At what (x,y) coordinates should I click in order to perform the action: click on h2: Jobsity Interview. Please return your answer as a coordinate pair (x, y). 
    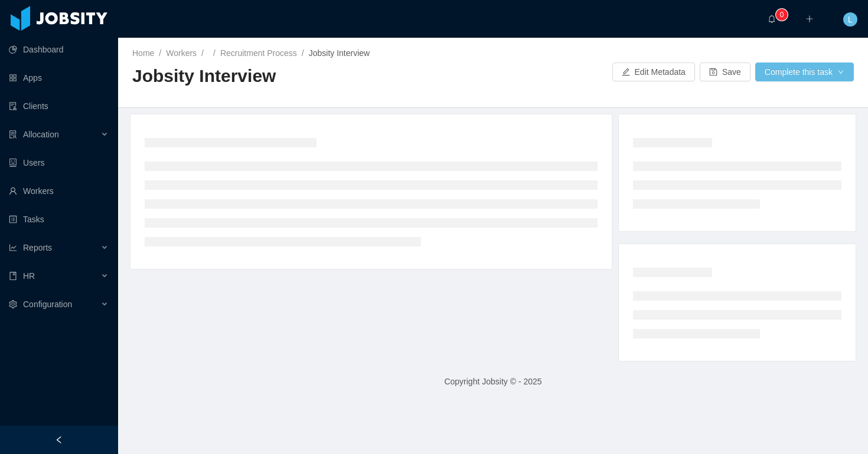
    Looking at the image, I should click on (313, 76).